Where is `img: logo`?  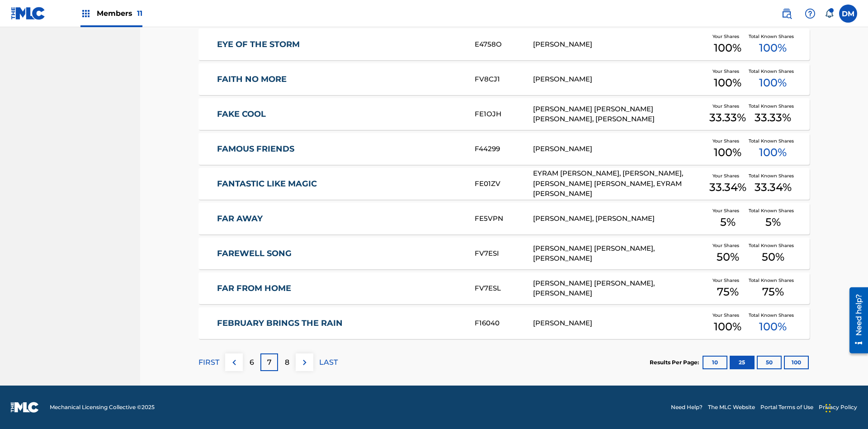
img: logo is located at coordinates (25, 407).